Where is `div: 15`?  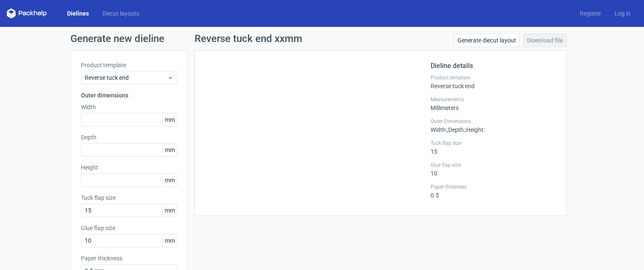
div: 15 is located at coordinates (493, 147).